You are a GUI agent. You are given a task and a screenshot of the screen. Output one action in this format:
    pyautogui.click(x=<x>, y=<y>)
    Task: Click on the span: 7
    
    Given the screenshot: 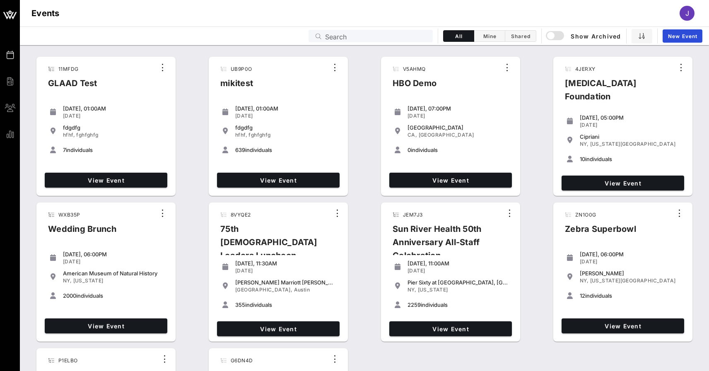 What is the action you would take?
    pyautogui.click(x=64, y=150)
    